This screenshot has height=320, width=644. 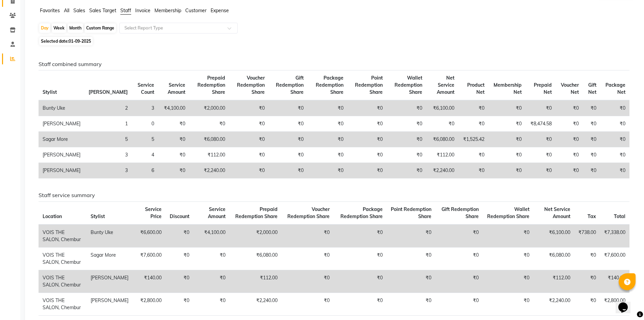 What do you see at coordinates (108, 108) in the screenshot?
I see `td: 2` at bounding box center [108, 108].